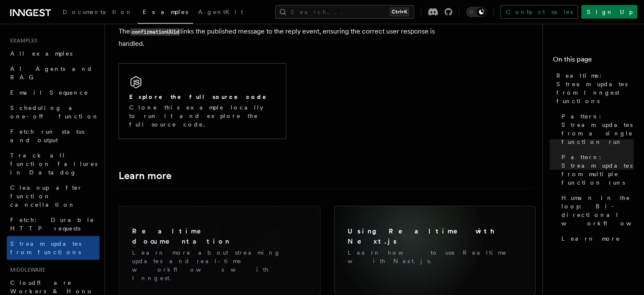 This screenshot has width=644, height=295. I want to click on a: All examples, so click(53, 54).